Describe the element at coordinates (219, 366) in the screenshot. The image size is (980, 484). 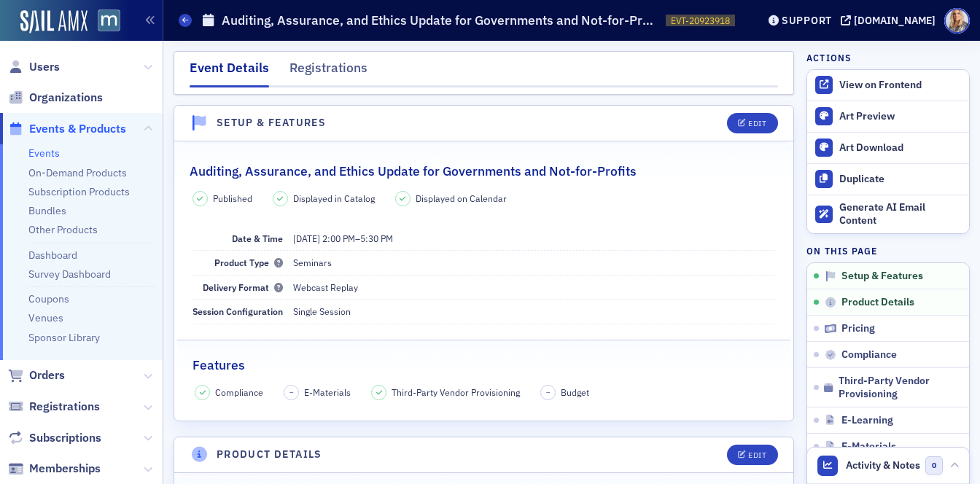
I see `h2: Features` at that location.